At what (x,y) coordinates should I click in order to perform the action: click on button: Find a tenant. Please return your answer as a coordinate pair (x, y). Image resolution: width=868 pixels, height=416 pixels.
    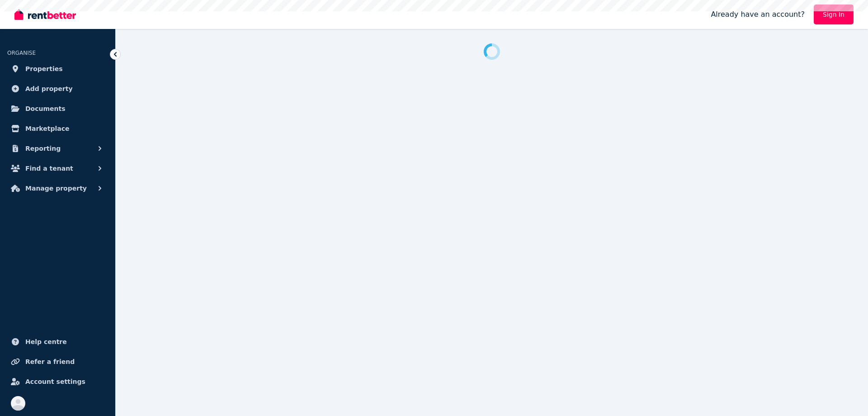
    Looking at the image, I should click on (57, 168).